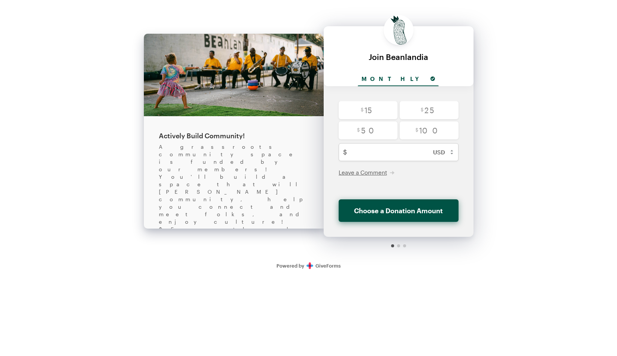 This screenshot has height=356, width=617. Describe the element at coordinates (234, 136) in the screenshot. I see `div: Actively Build Community!` at that location.